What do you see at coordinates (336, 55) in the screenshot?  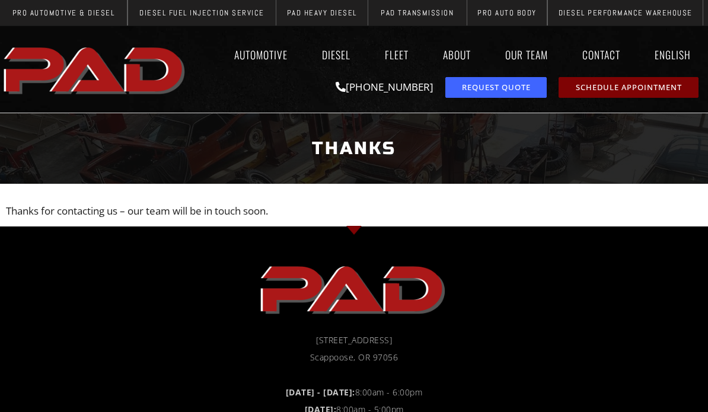 I see `a: Diesel` at bounding box center [336, 55].